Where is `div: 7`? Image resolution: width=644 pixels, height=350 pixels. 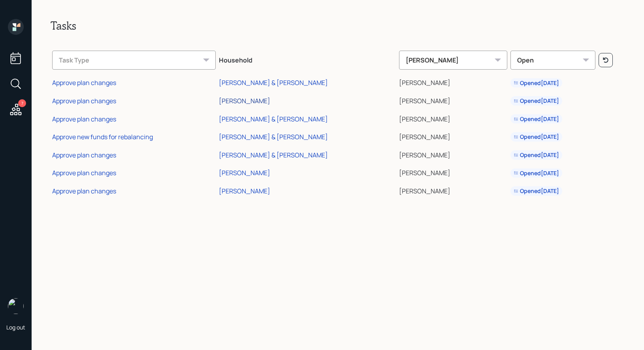 div: 7 is located at coordinates (22, 103).